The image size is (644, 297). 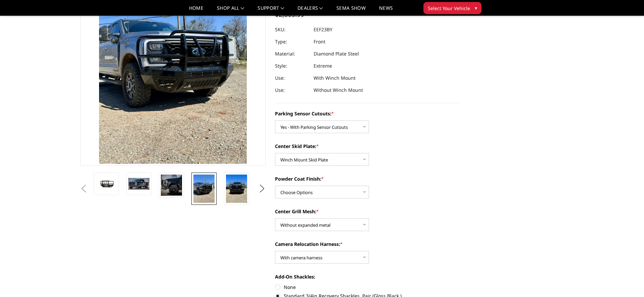 I want to click on label: Center Grill Mesh:, so click(x=368, y=211).